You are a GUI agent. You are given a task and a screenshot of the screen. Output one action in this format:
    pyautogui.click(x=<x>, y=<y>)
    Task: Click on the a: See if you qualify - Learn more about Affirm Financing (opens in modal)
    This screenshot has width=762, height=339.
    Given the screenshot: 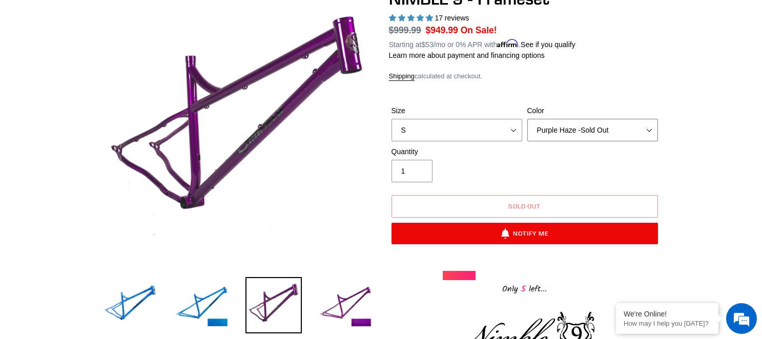 What is the action you would take?
    pyautogui.click(x=548, y=45)
    